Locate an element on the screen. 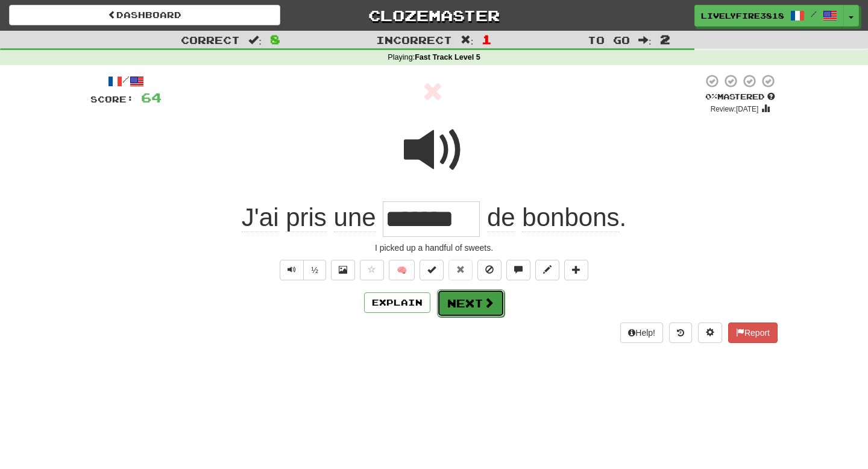  span: 1 is located at coordinates (486, 39).